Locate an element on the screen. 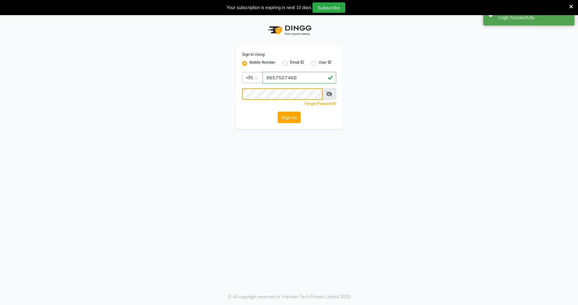 The image size is (578, 305). label: User ID is located at coordinates (325, 63).